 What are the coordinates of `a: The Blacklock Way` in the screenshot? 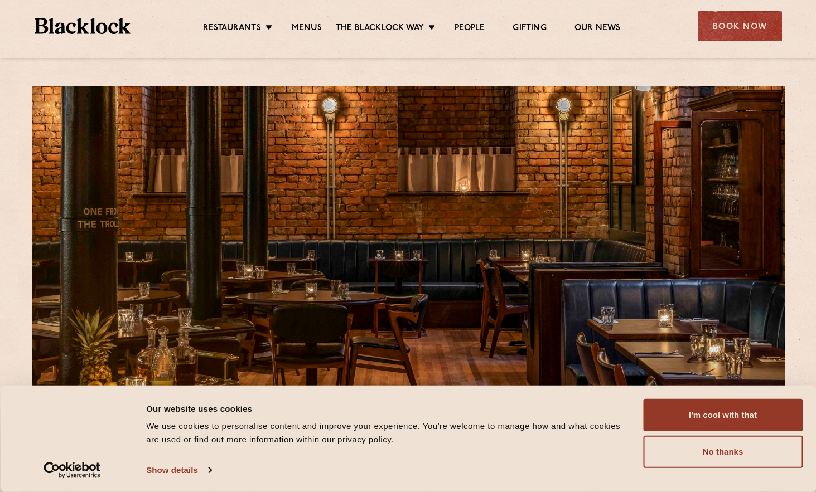 It's located at (380, 29).